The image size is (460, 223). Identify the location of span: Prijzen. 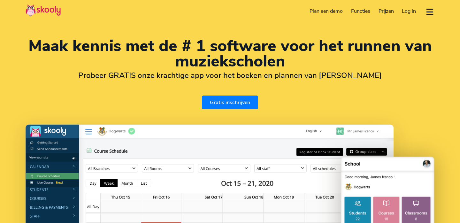
(387, 11).